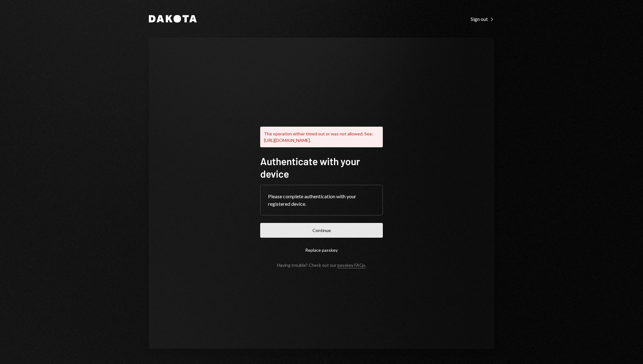  I want to click on div: Please complete authentication with your registered device., so click(322, 200).